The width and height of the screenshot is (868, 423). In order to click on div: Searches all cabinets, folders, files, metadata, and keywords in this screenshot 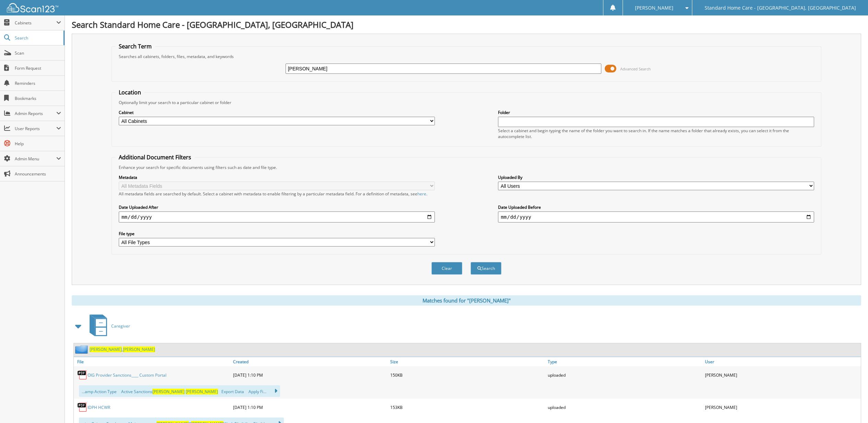, I will do `click(466, 56)`.